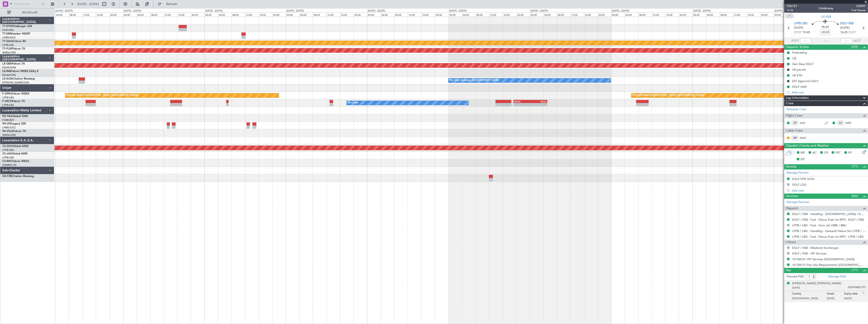  What do you see at coordinates (16, 34) in the screenshot?
I see `a: T7-EMIHawker 900XP` at bounding box center [16, 34].